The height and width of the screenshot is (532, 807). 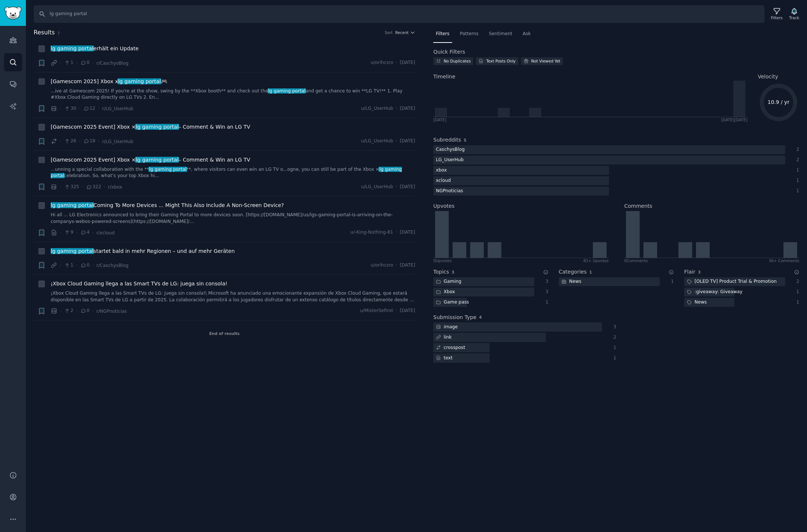 I want to click on div: NGPnoticias, so click(x=449, y=191).